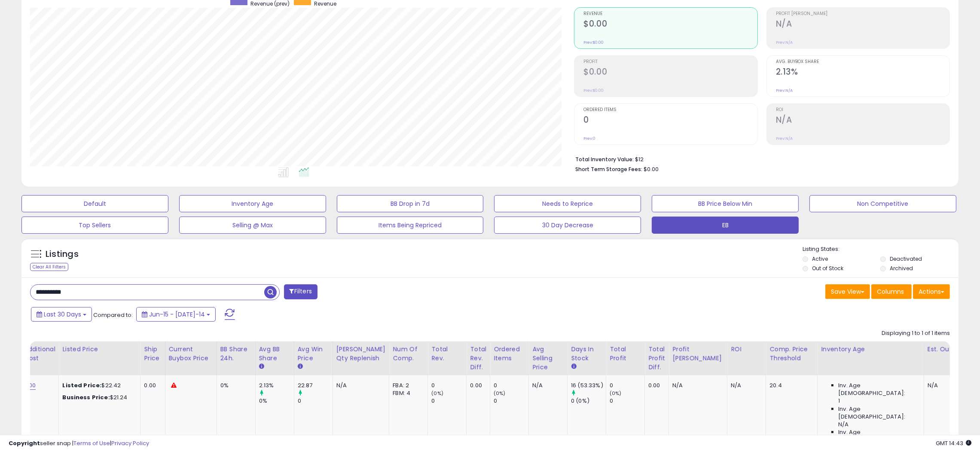 This screenshot has width=980, height=452. Describe the element at coordinates (86, 397) in the screenshot. I see `b: Business Price:` at that location.